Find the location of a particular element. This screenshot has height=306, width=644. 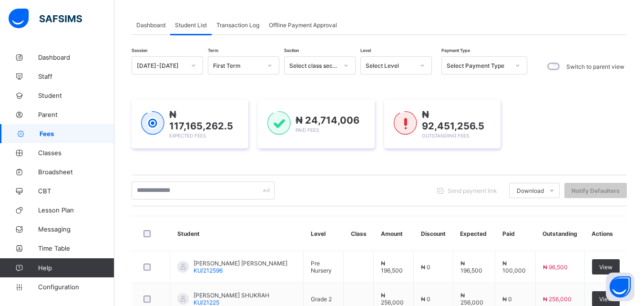

span: Session is located at coordinates (139, 50).